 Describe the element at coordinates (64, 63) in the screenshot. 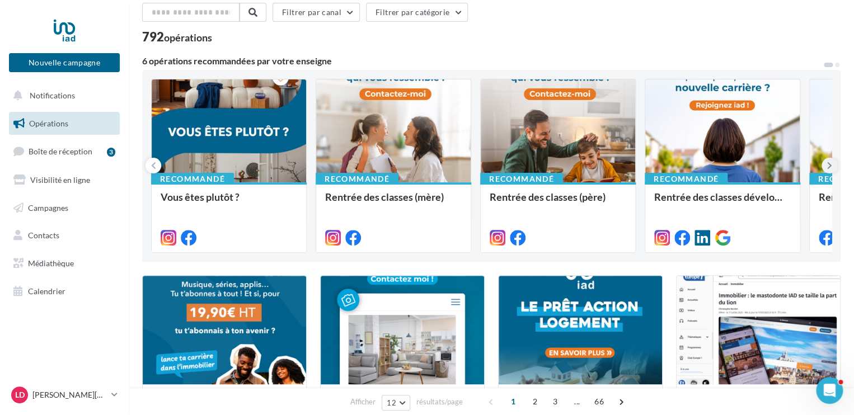

I see `button: Nouvelle campagne` at that location.